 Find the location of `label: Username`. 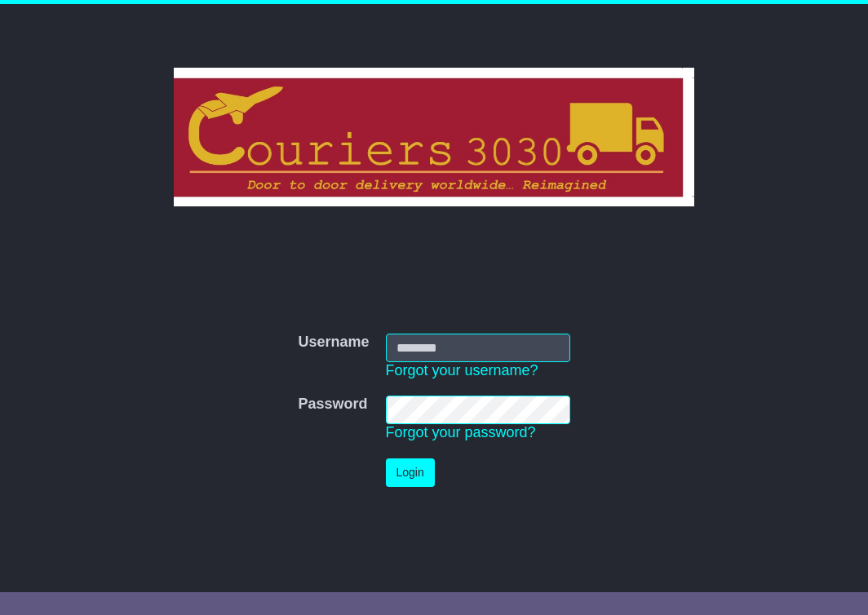

label: Username is located at coordinates (333, 342).